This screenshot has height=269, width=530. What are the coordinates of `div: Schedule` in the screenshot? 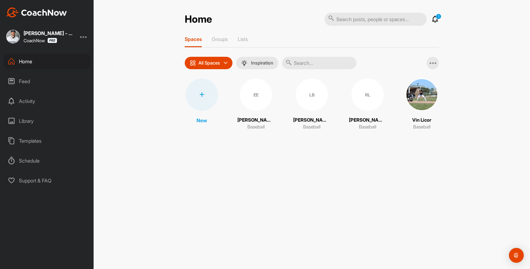 It's located at (47, 161).